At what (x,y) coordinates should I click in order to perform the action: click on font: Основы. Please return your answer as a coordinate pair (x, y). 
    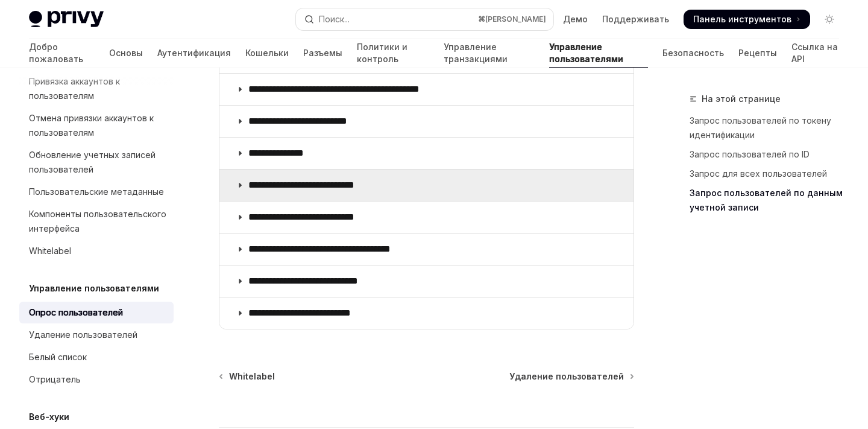
    Looking at the image, I should click on (126, 53).